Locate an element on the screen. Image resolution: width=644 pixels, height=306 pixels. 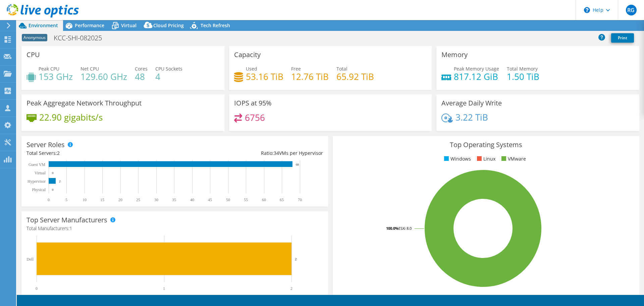
h4: 3.22 TiB is located at coordinates (472, 117).